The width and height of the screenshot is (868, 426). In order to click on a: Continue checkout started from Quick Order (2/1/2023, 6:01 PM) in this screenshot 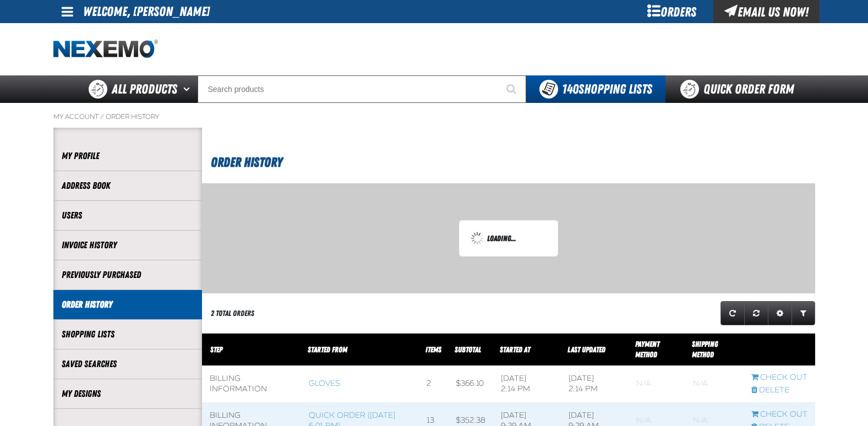, I will do `click(780, 414)`.